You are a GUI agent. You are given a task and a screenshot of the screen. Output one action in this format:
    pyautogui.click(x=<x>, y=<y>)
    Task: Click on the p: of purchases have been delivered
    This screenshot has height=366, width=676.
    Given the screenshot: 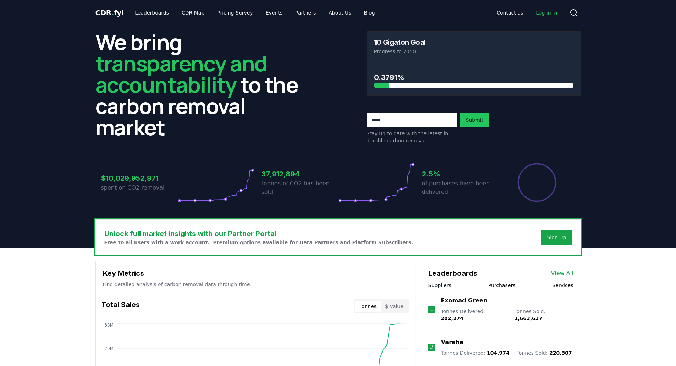 What is the action you would take?
    pyautogui.click(x=461, y=188)
    